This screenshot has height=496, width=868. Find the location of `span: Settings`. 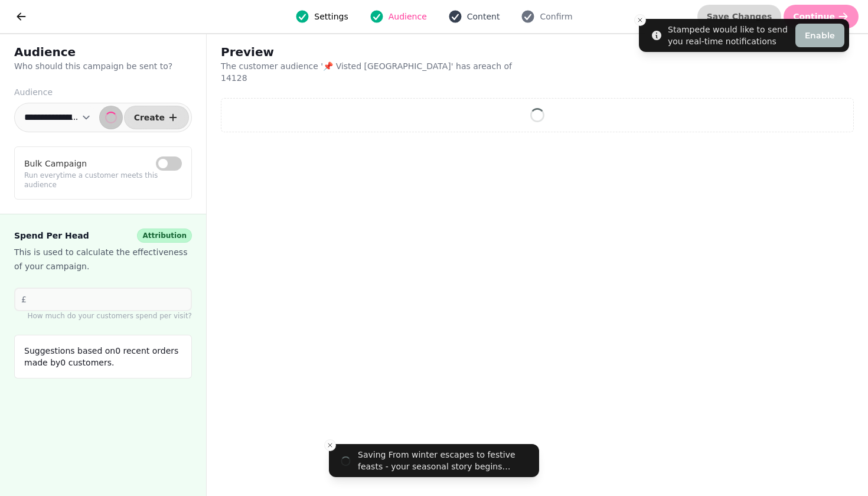

span: Settings is located at coordinates (331, 17).